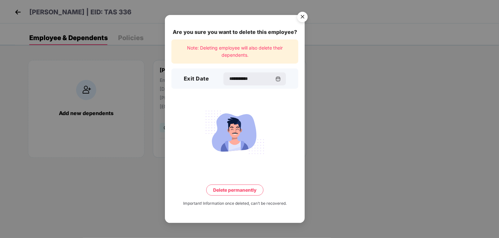 This screenshot has width=499, height=238. Describe the element at coordinates (235, 190) in the screenshot. I see `button: Delete permanently` at that location.